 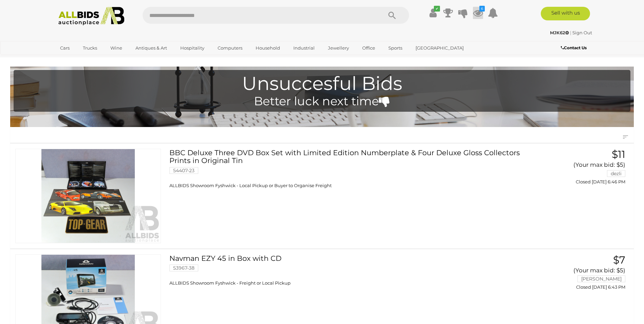 What do you see at coordinates (322, 84) in the screenshot?
I see `h1: Unsuccesful Bids` at bounding box center [322, 84].